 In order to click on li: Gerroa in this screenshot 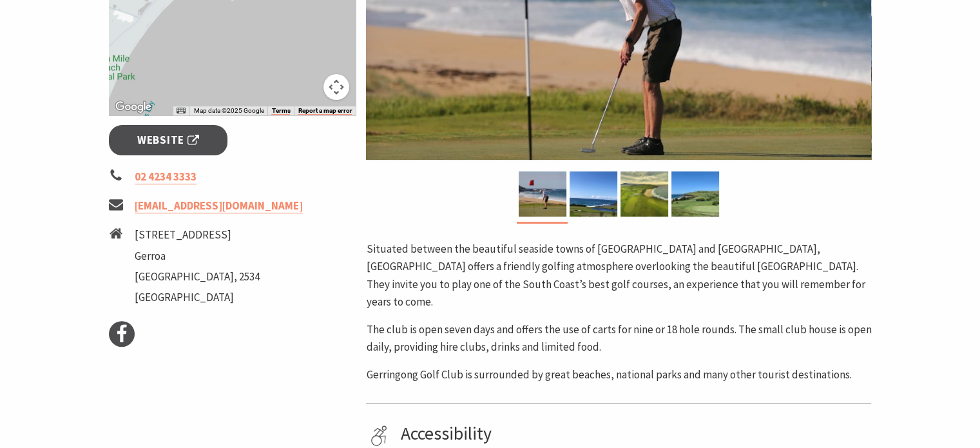, I will do `click(197, 256)`.